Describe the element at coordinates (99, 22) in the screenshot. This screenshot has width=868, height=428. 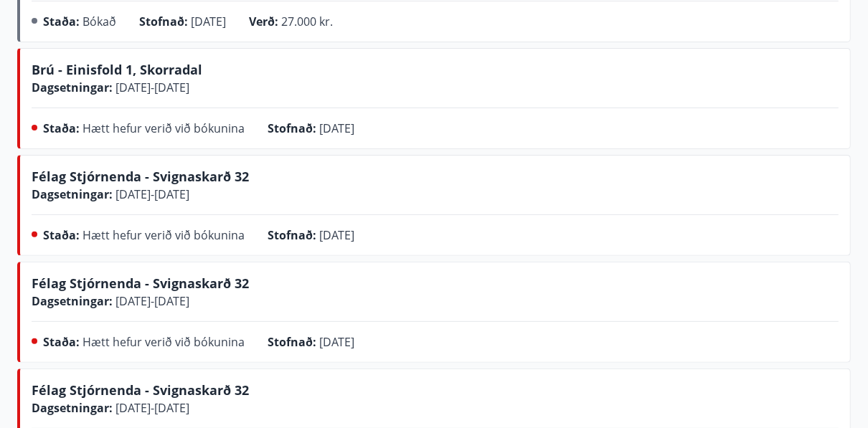
I see `span: Bókað` at that location.